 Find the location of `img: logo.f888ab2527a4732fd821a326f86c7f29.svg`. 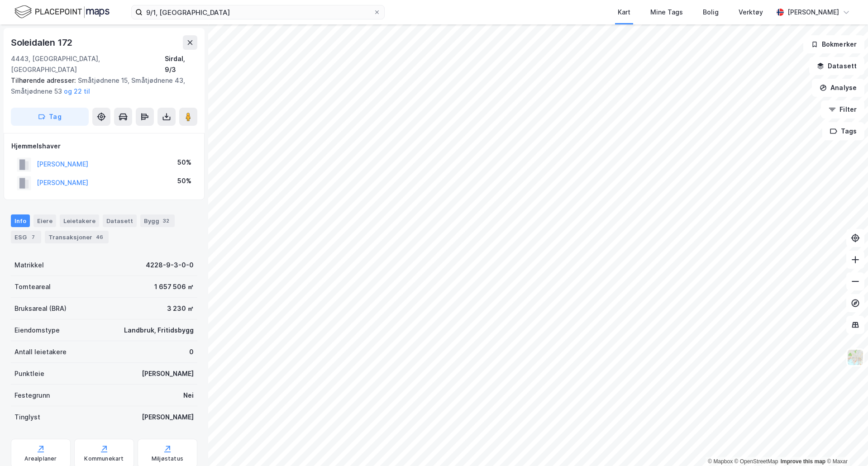

img: logo.f888ab2527a4732fd821a326f86c7f29.svg is located at coordinates (62, 12).